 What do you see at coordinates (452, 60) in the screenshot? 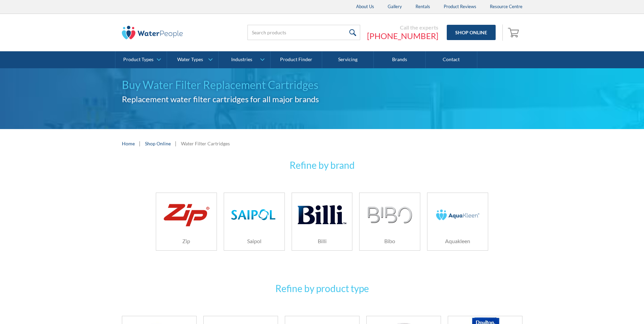
I see `a: Contact` at bounding box center [452, 60].